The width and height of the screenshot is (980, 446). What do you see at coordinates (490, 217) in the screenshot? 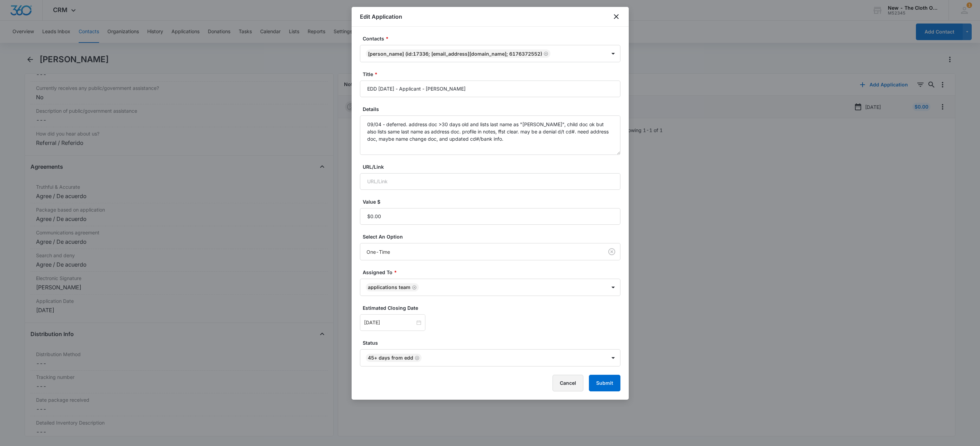
I see `input: Value $` at bounding box center [490, 217].